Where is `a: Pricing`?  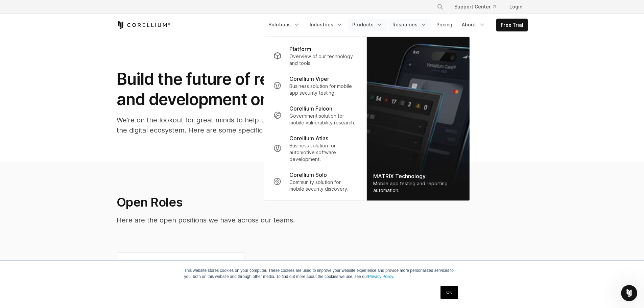 a: Pricing is located at coordinates (444, 24).